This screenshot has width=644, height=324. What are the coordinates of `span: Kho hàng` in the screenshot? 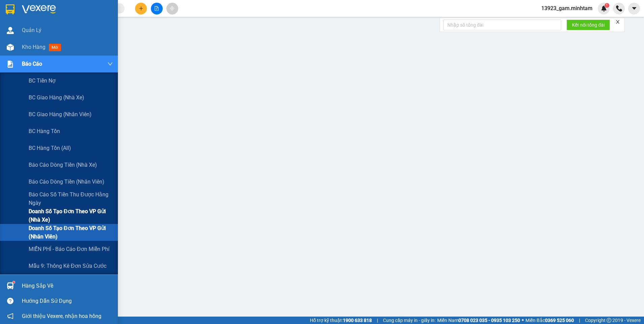 It's located at (33, 47).